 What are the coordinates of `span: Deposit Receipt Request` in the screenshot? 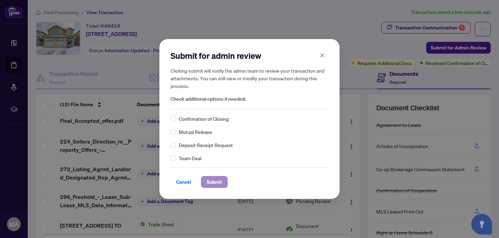 It's located at (206, 145).